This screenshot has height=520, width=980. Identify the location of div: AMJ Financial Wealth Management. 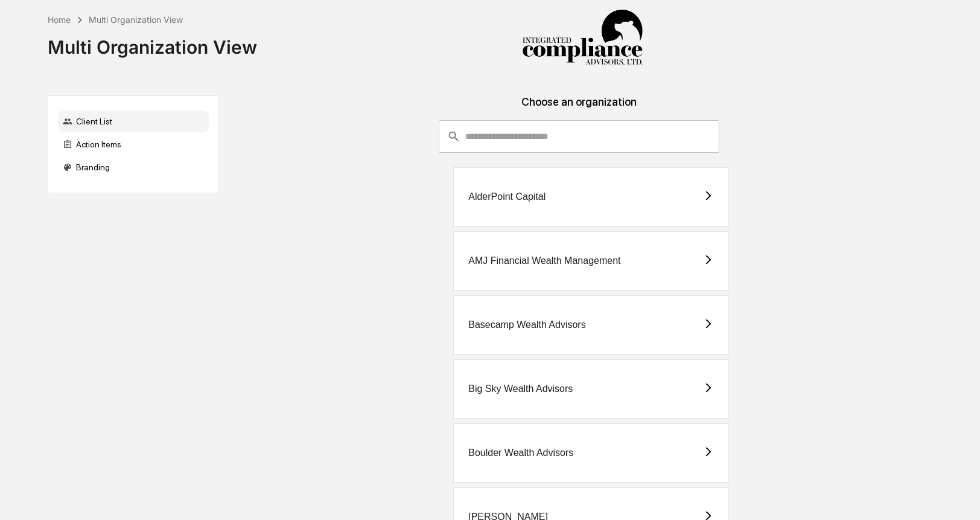
(544, 261).